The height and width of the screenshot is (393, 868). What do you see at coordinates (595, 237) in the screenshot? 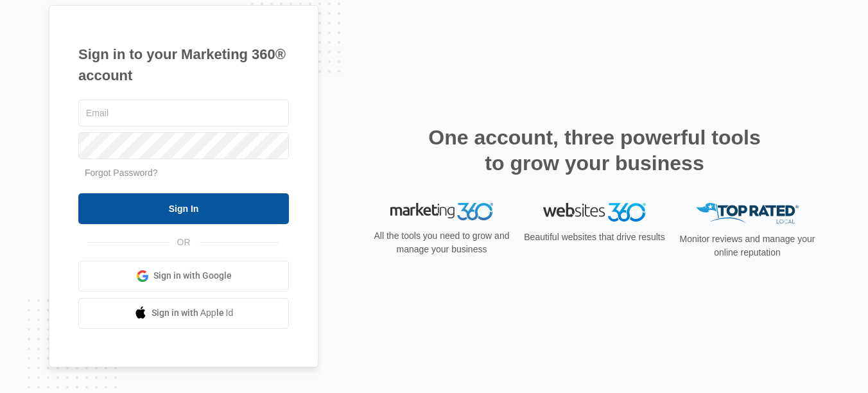
I see `p: Beautiful websites that drive results` at bounding box center [595, 237].